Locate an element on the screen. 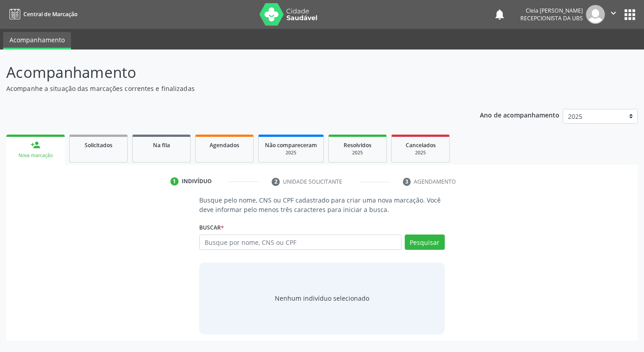  span: Não compareceram is located at coordinates (291, 145).